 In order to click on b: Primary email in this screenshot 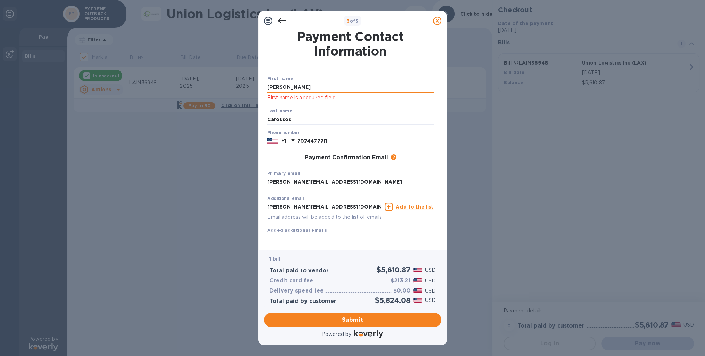, I will do `click(284, 173)`.